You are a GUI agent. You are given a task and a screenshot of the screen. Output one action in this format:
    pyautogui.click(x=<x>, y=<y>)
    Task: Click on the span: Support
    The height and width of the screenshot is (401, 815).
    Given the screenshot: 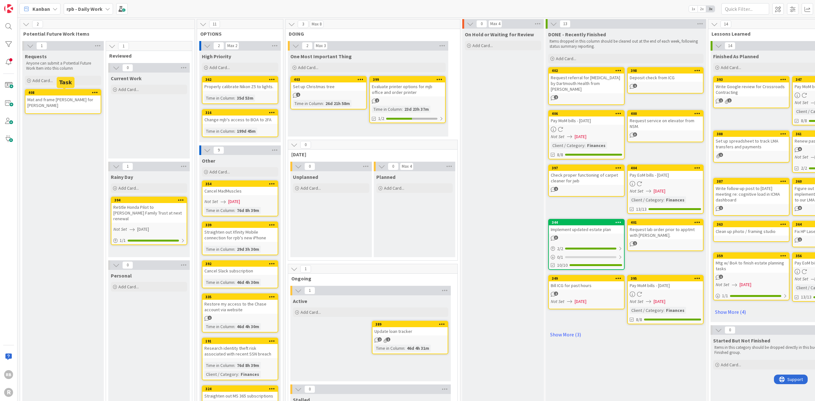 What is the action you would take?
    pyautogui.click(x=21, y=5)
    